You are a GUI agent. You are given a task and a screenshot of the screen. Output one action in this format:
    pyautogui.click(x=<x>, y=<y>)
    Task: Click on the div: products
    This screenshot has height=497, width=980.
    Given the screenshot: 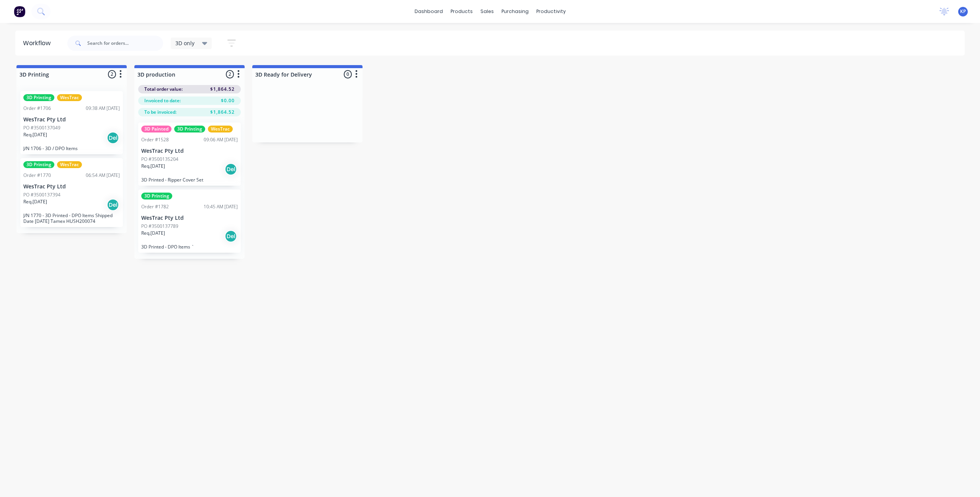 What is the action you would take?
    pyautogui.click(x=461, y=12)
    